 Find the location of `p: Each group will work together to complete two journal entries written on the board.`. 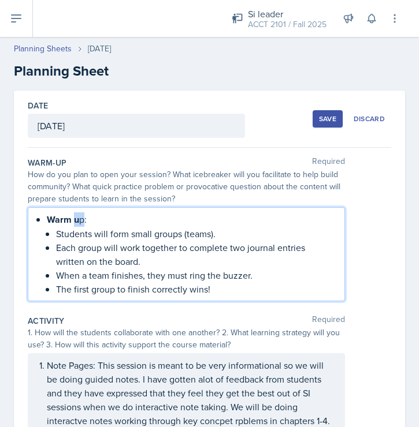

p: Each group will work together to complete two journal entries written on the board. is located at coordinates (195, 255).